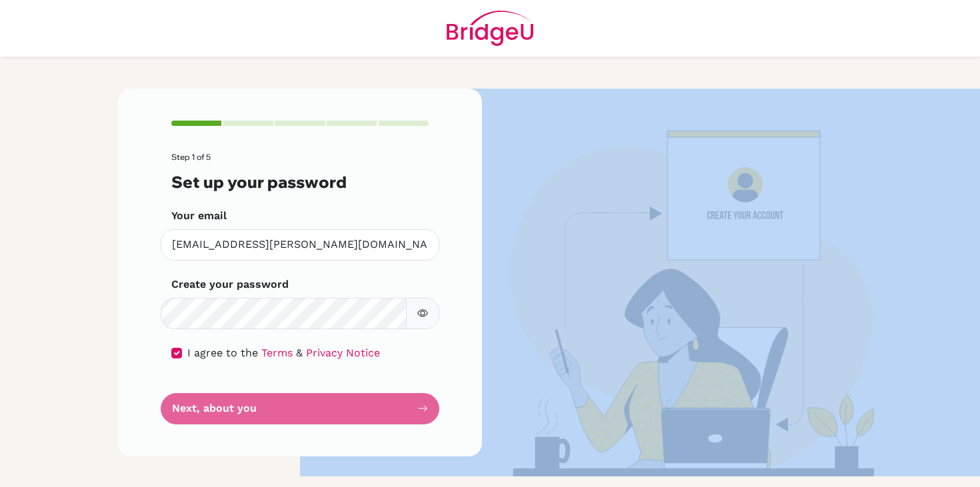 The image size is (980, 487). I want to click on a: Terms, so click(277, 353).